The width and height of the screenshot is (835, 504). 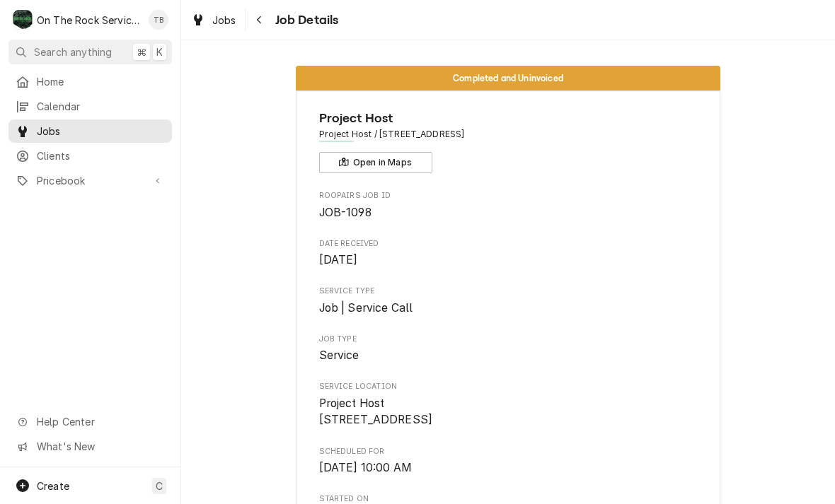 I want to click on div: Job Type, so click(x=508, y=348).